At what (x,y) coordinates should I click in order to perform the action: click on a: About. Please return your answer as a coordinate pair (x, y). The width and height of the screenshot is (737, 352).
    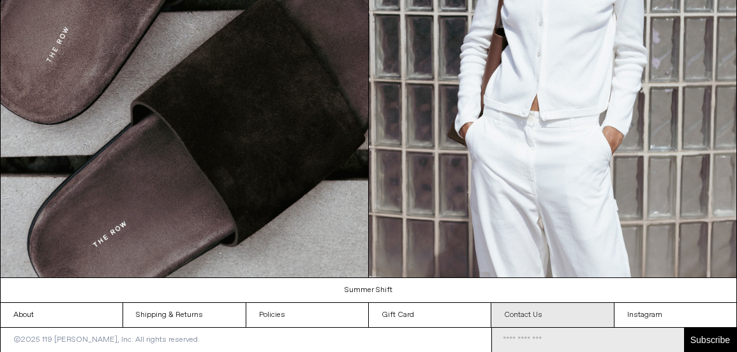
    Looking at the image, I should click on (61, 315).